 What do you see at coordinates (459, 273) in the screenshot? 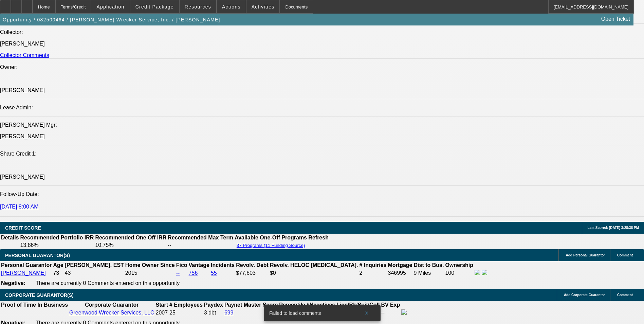
I see `td: 100` at bounding box center [459, 273].